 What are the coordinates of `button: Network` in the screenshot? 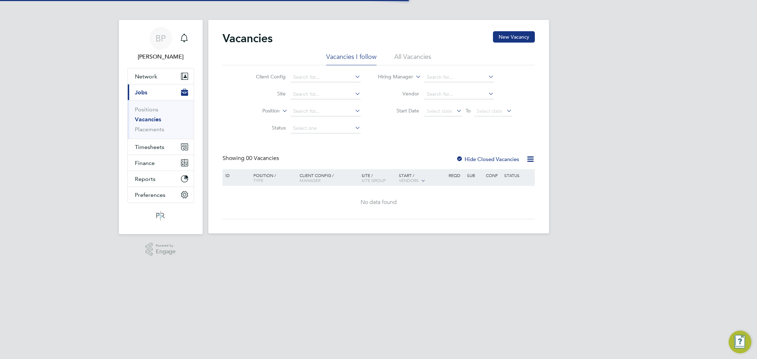 It's located at (161, 76).